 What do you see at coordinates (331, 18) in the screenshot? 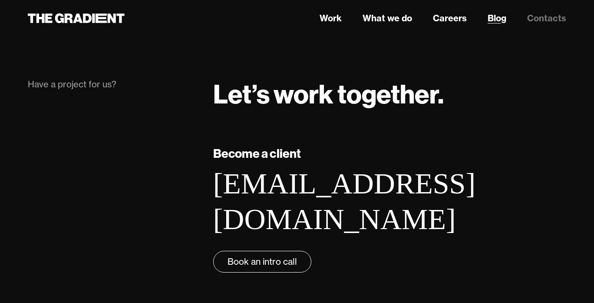
I see `a: Work` at bounding box center [331, 18].